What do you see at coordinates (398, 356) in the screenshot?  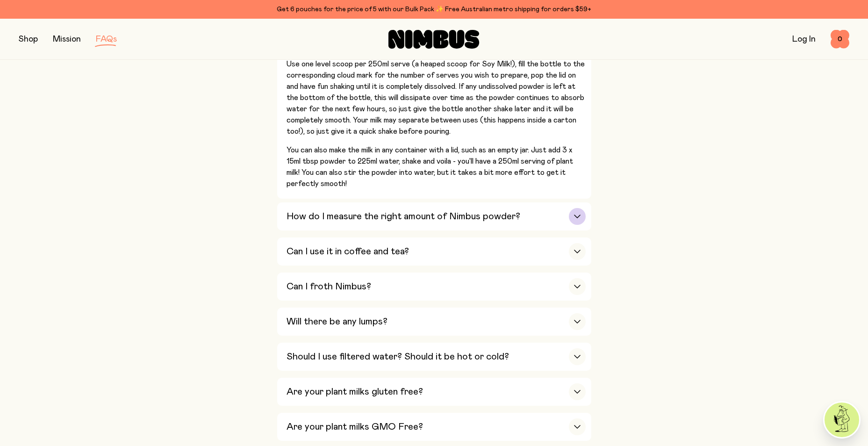 I see `h3: Should I use filtered water? Should it be hot or cold?` at bounding box center [398, 356].